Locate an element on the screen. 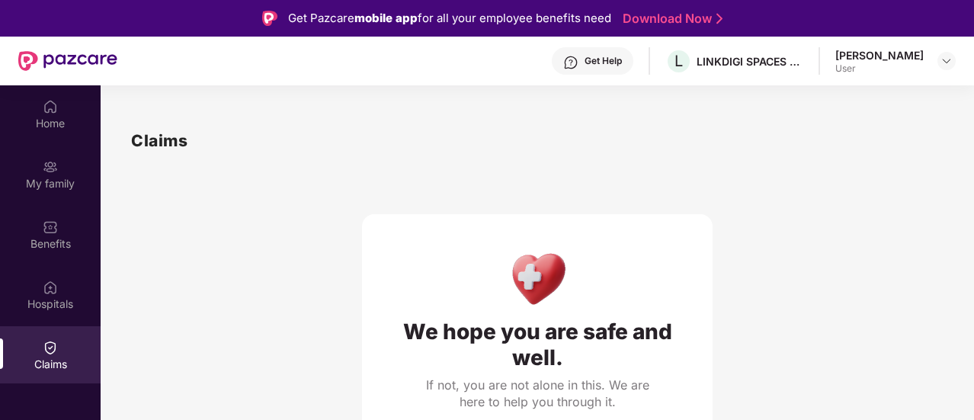  img: New Pazcare Logo is located at coordinates (68, 61).